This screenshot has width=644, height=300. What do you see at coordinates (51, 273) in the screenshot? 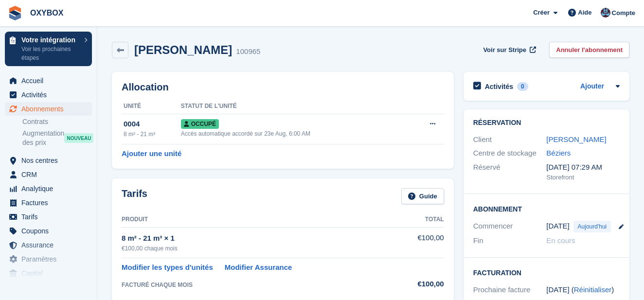
I see `span: Capital` at bounding box center [51, 273].